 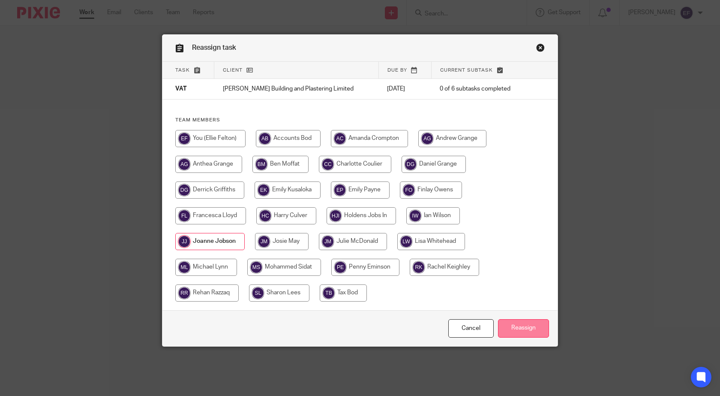 What do you see at coordinates (397, 70) in the screenshot?
I see `span: Due by` at bounding box center [397, 70].